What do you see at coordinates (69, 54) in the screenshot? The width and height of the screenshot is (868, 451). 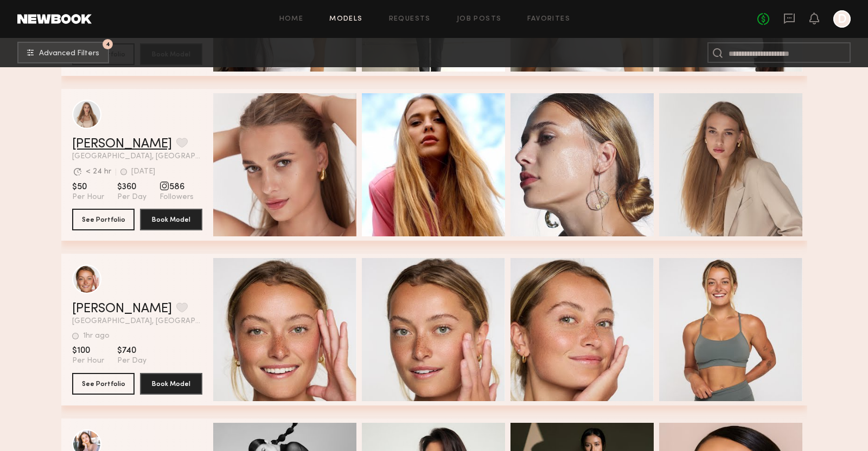 I see `span: Advanced Filters` at bounding box center [69, 54].